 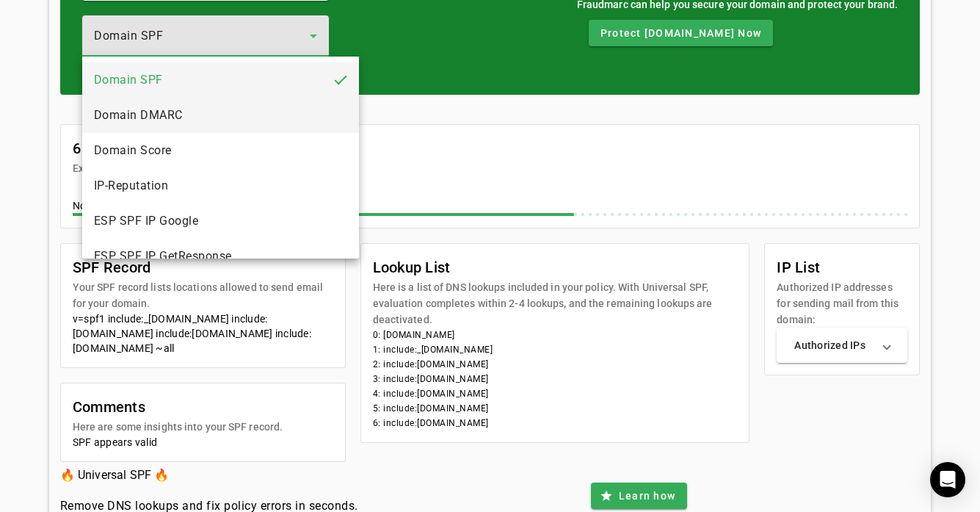 What do you see at coordinates (129, 80) in the screenshot?
I see `span: Domain SPF` at bounding box center [129, 80].